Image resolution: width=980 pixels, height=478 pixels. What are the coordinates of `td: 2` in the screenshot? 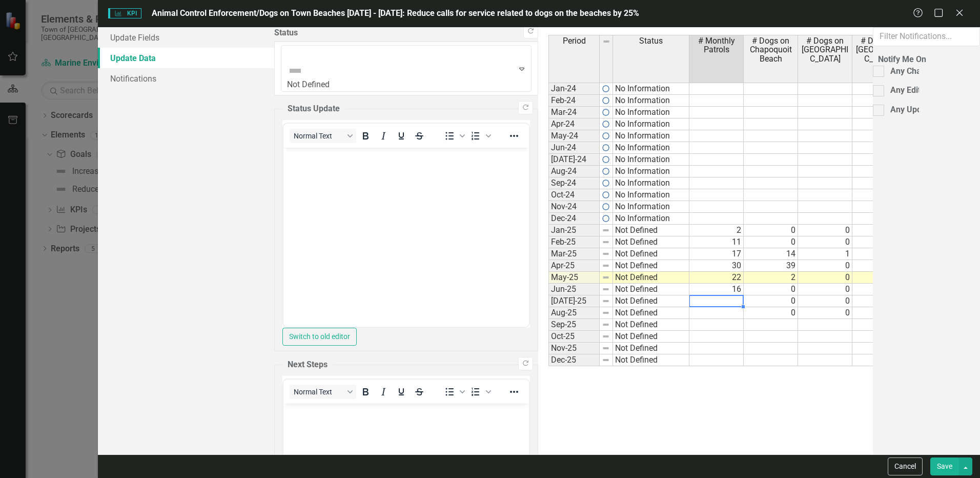 It's located at (880, 266).